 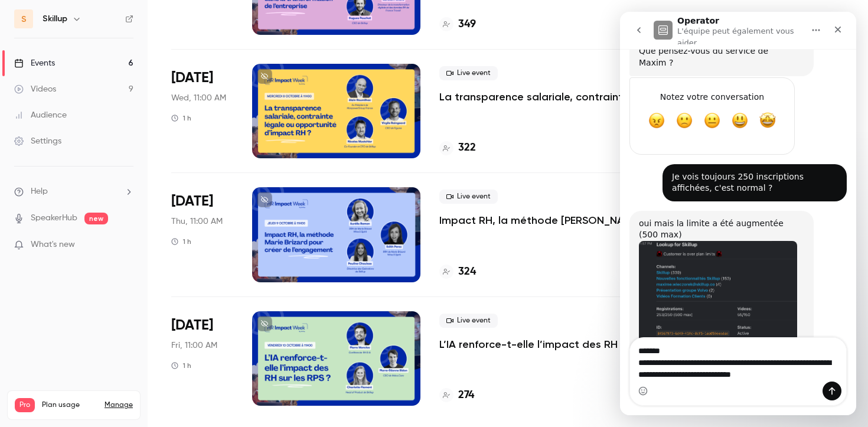 I want to click on textarea: Envoyer un message..., so click(x=118, y=348).